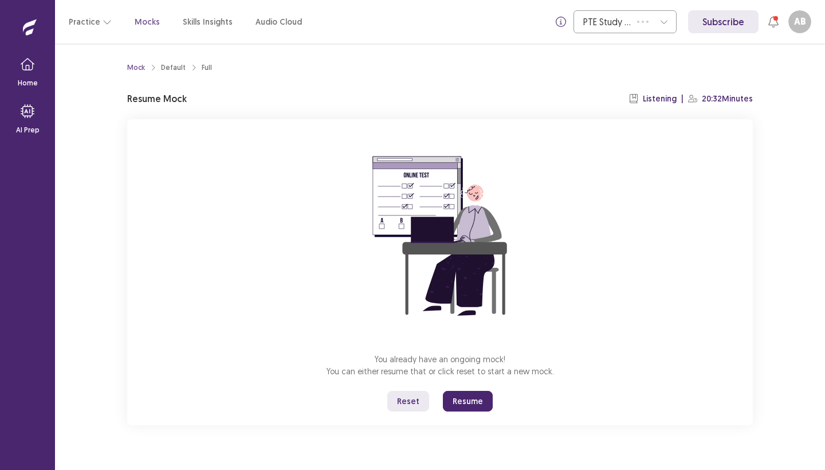 The image size is (825, 470). I want to click on nav: breadcrumb, so click(170, 68).